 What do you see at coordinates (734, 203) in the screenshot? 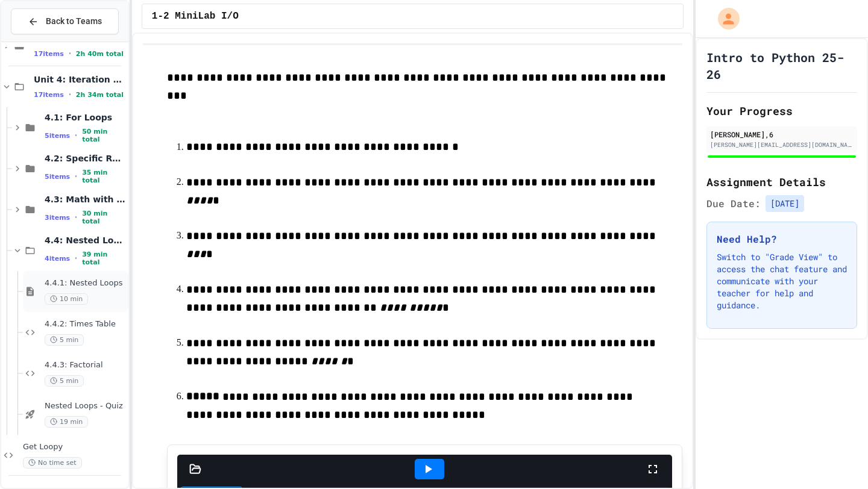
I see `span: Due Date:` at bounding box center [734, 203].